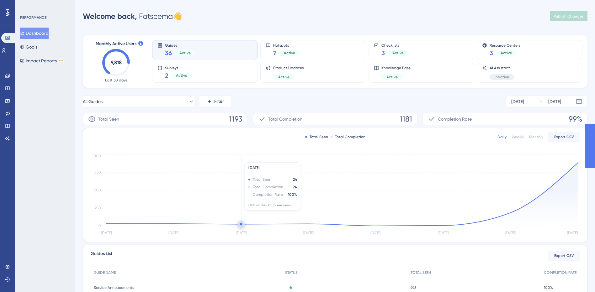 The width and height of the screenshot is (595, 292). I want to click on span: Publish Changes, so click(569, 16).